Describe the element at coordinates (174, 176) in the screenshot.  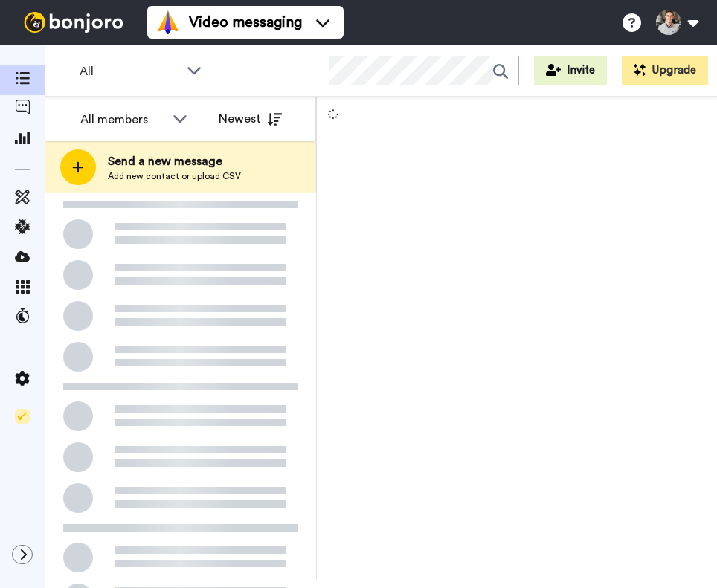
I see `span: Add new contact or upload CSV` at that location.